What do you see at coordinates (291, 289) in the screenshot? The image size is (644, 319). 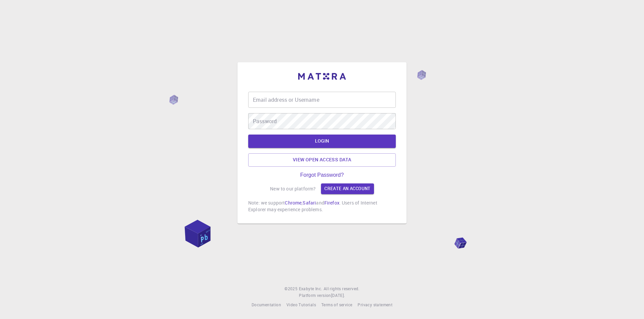 I see `span: © 2025` at bounding box center [291, 289].